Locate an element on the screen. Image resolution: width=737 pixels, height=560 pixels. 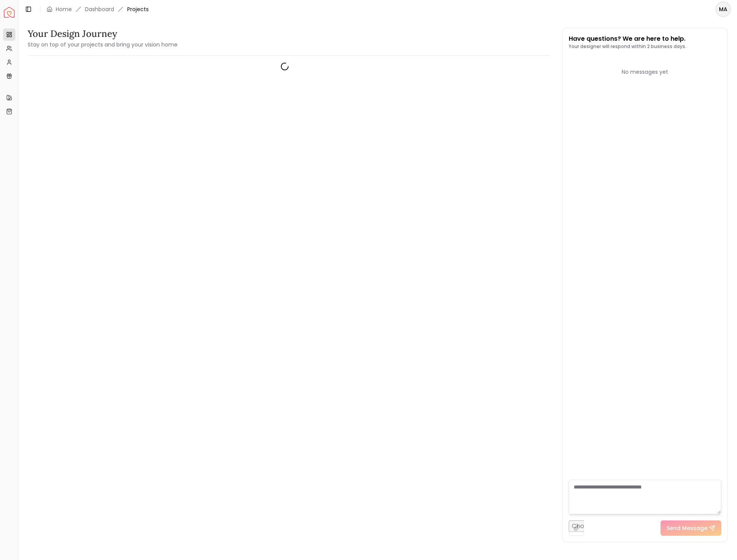
button: MA is located at coordinates (724, 9).